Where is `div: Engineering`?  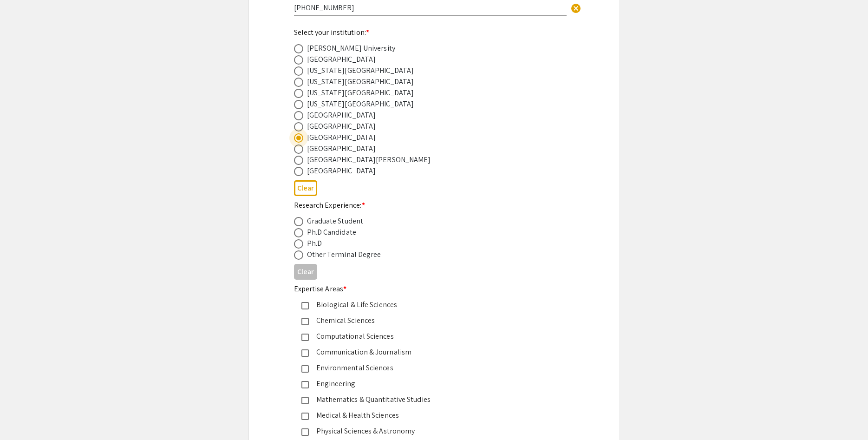 div: Engineering is located at coordinates (430, 383).